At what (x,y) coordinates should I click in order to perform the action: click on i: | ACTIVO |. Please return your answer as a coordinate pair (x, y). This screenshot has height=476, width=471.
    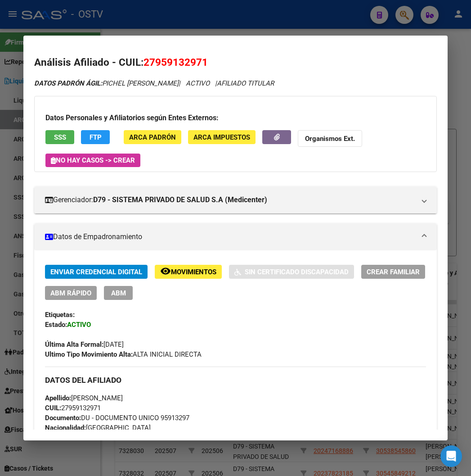
    Looking at the image, I should click on (154, 84).